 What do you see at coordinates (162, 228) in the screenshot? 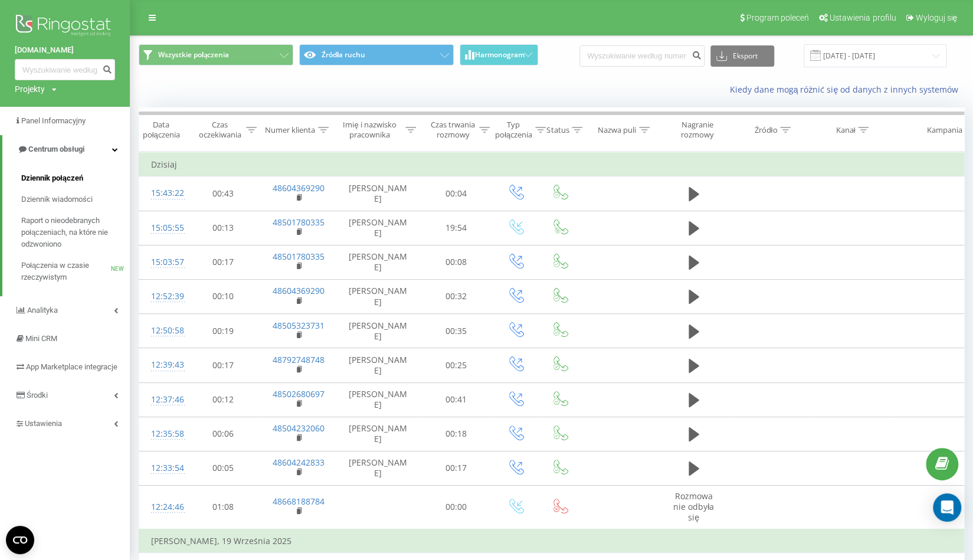
I see `div: 15:05:55` at bounding box center [162, 228].